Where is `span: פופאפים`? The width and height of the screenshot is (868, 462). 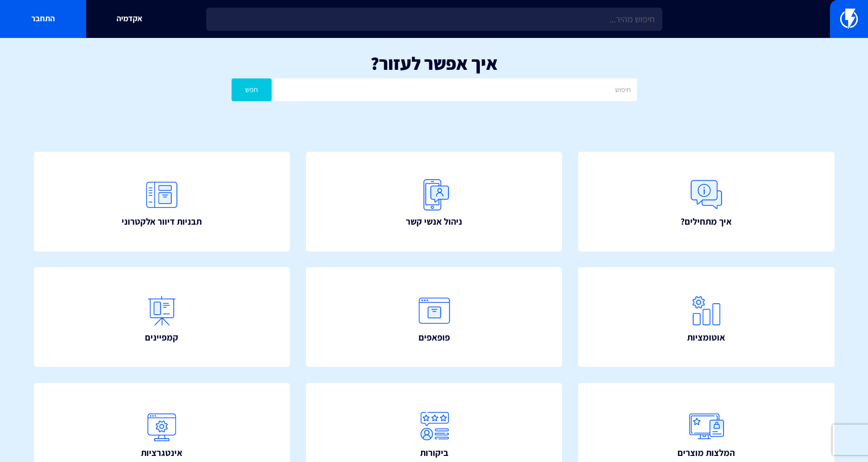 span: פופאפים is located at coordinates (434, 337).